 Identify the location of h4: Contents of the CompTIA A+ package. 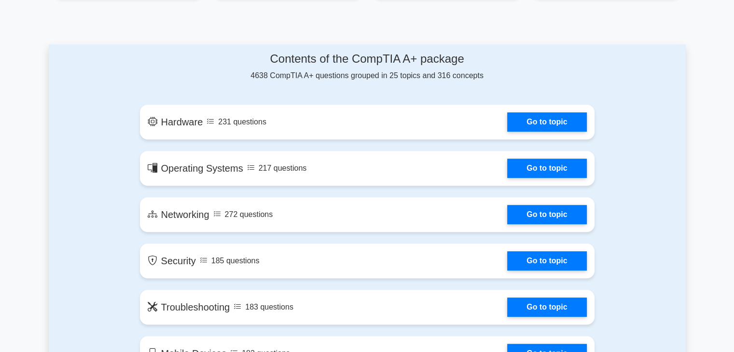
(367, 59).